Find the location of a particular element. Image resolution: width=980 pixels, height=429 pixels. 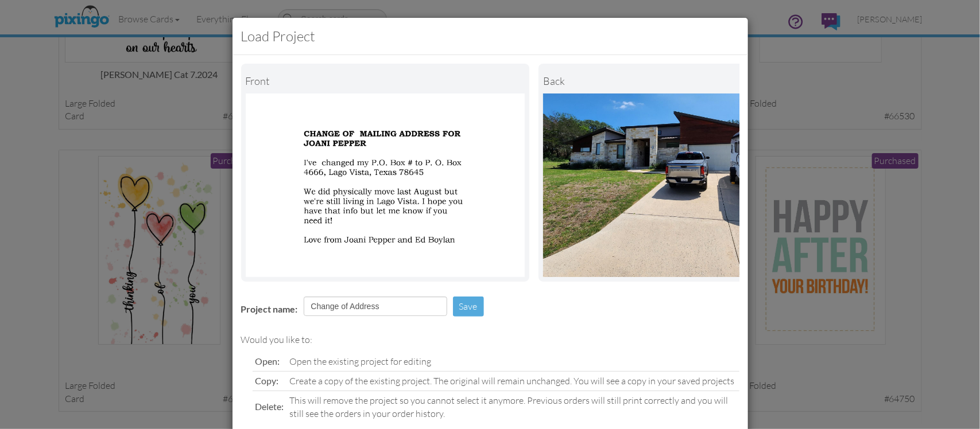

span: Copy: is located at coordinates (267, 380).